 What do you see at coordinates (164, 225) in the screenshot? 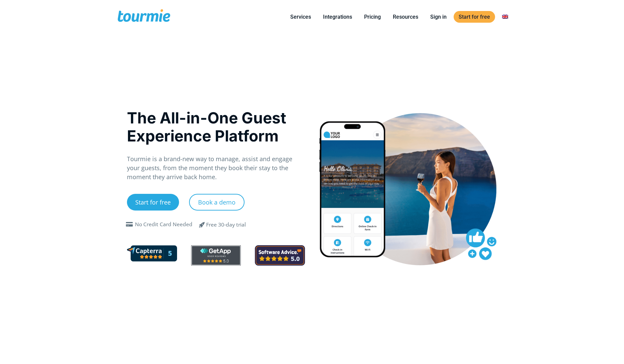
I see `div: No Credit Card Needed` at bounding box center [164, 225].